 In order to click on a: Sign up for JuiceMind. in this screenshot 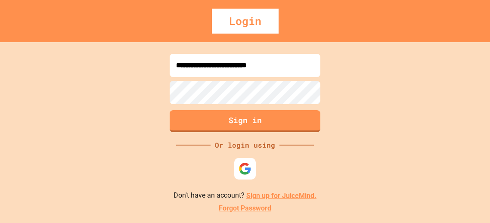, I will do `click(281, 195)`.